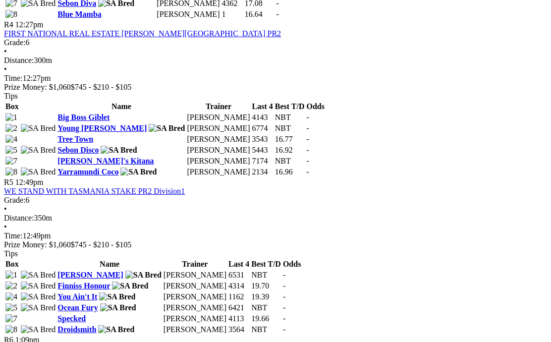 Image resolution: width=551 pixels, height=342 pixels. What do you see at coordinates (75, 139) in the screenshot?
I see `a: Tree Town` at bounding box center [75, 139].